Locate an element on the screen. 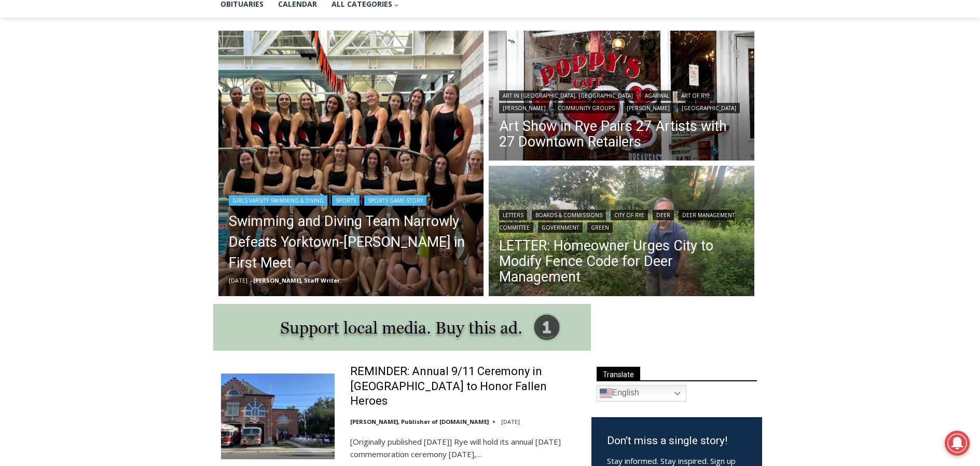 The height and width of the screenshot is (466, 980). a: LETTER: Homeowner Urges City to Modify Fence Code for Deer Management is located at coordinates (621, 261).